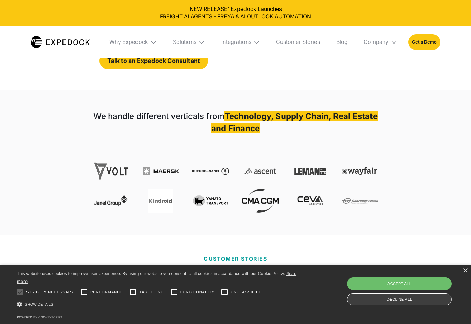 This screenshot has height=324, width=471. Describe the element at coordinates (197, 292) in the screenshot. I see `span: Functionality` at that location.